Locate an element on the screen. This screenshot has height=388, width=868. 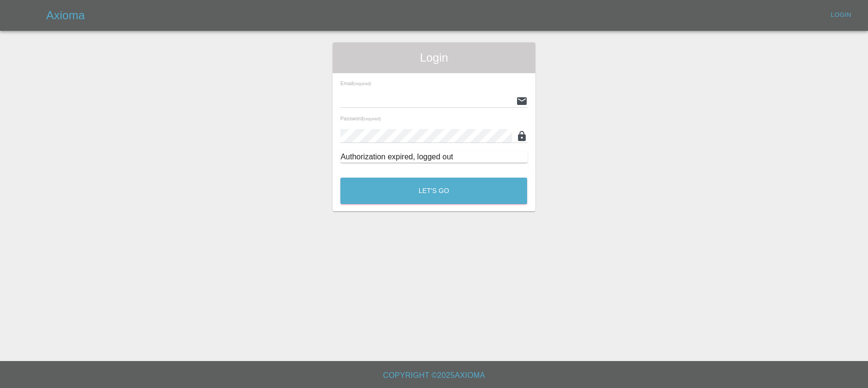
button: Let's Go is located at coordinates (434, 191).